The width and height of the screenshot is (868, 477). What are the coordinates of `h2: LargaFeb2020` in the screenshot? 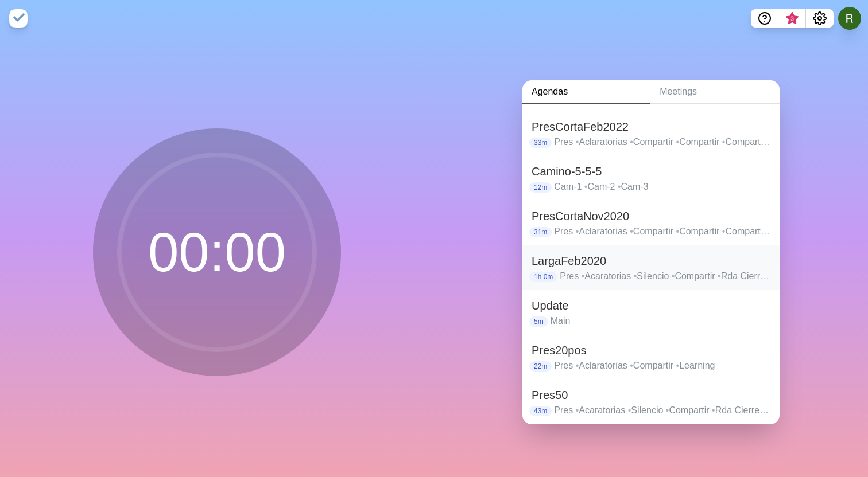 It's located at (651, 261).